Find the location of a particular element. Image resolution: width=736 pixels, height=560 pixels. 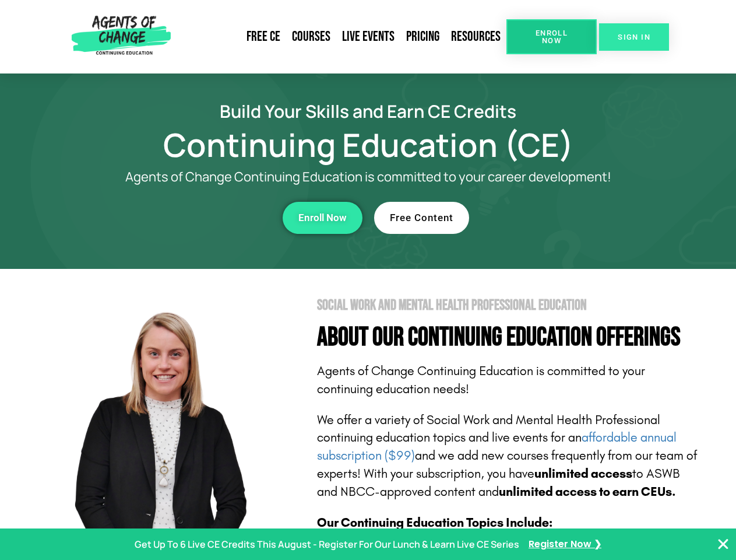

span: Register Now ❯ is located at coordinates (565, 544).